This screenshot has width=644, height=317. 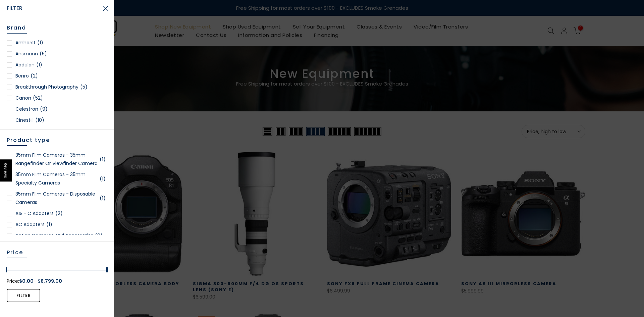 I want to click on a: Amherst(1), so click(x=57, y=42).